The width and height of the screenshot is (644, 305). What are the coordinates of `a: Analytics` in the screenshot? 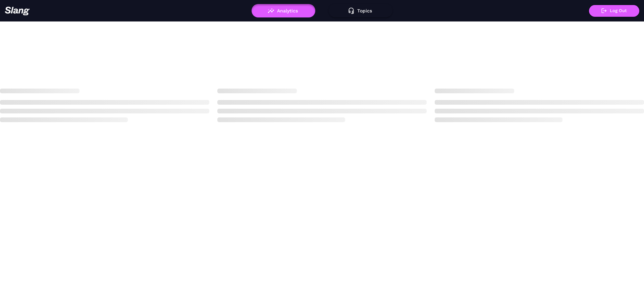 It's located at (283, 10).